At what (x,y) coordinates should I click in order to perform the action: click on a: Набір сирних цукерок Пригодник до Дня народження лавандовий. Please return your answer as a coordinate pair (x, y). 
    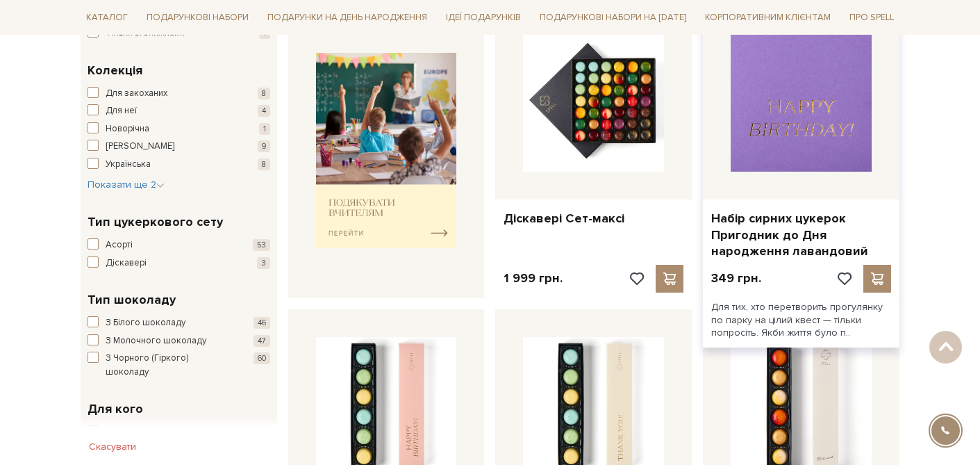
    Looking at the image, I should click on (801, 235).